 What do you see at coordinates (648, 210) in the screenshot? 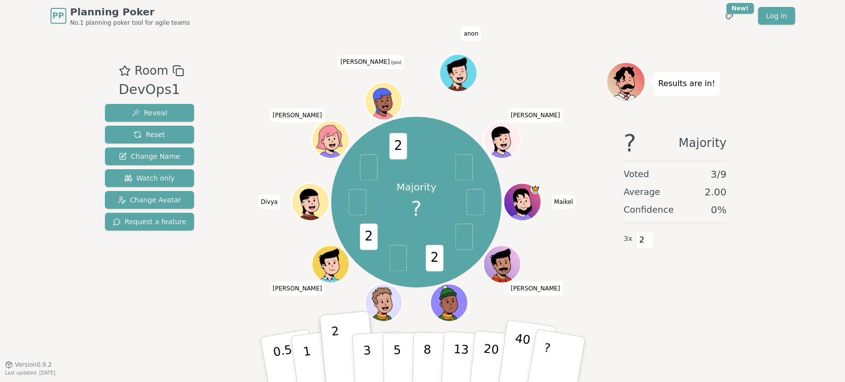
I see `span: Confidence` at bounding box center [648, 210].